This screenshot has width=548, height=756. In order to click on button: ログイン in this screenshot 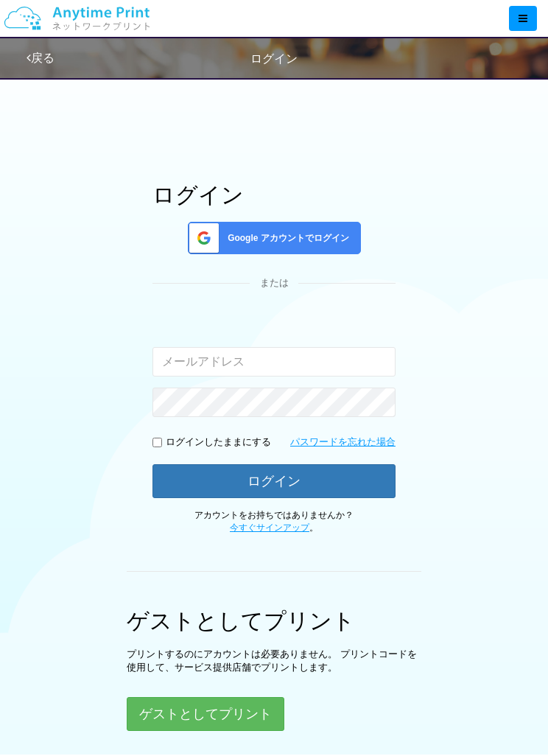, I will do `click(274, 481)`.